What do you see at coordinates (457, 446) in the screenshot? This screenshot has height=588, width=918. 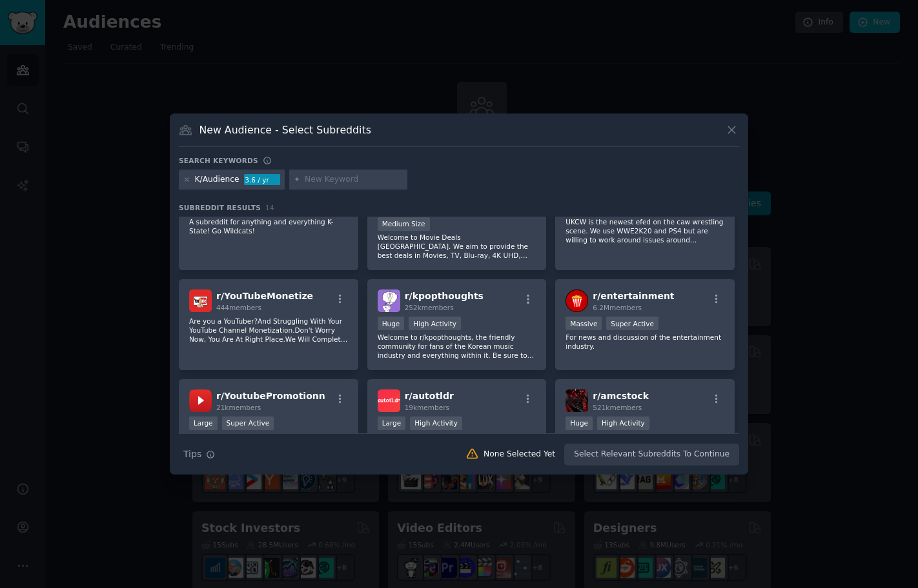 I see `p: autotldr is a Reddit bot that automatically summarizes long submissions. It removes extra example...` at bounding box center [457, 446].